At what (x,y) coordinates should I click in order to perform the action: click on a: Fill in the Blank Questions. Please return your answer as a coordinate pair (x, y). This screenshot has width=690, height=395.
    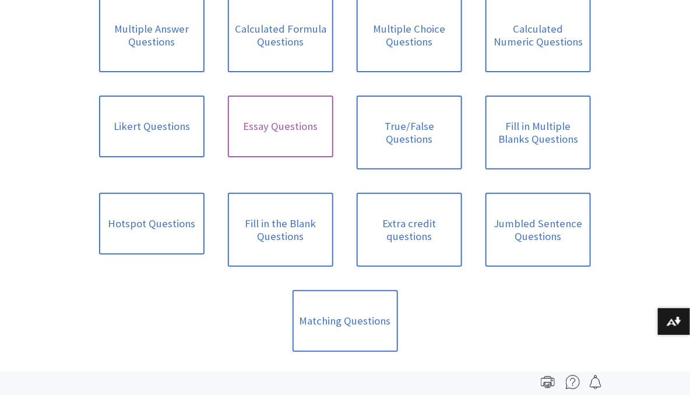
    Looking at the image, I should click on (280, 229).